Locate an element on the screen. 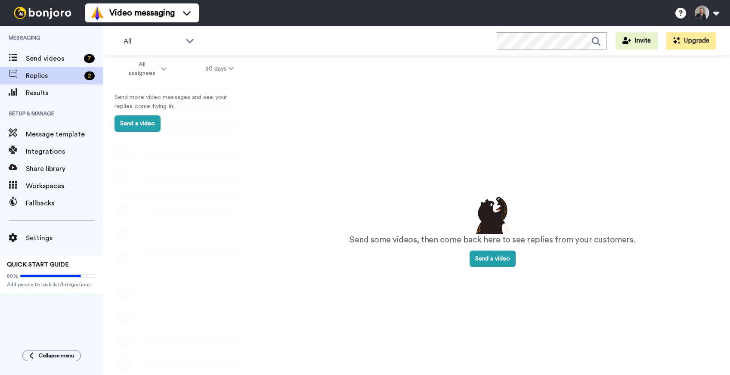 The height and width of the screenshot is (375, 730). div: 2 is located at coordinates (90, 76).